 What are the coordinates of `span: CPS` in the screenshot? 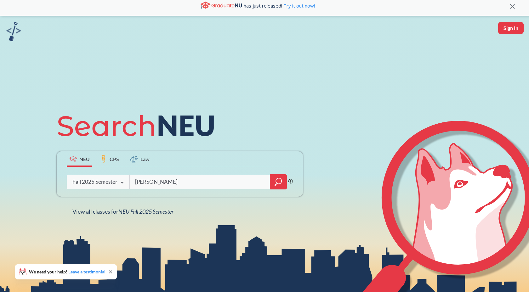 It's located at (114, 159).